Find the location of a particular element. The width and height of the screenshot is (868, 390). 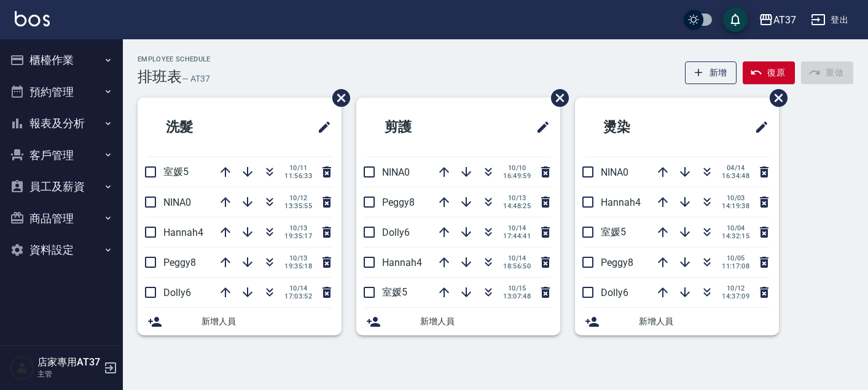

span: 13:07:48 is located at coordinates (517, 296).